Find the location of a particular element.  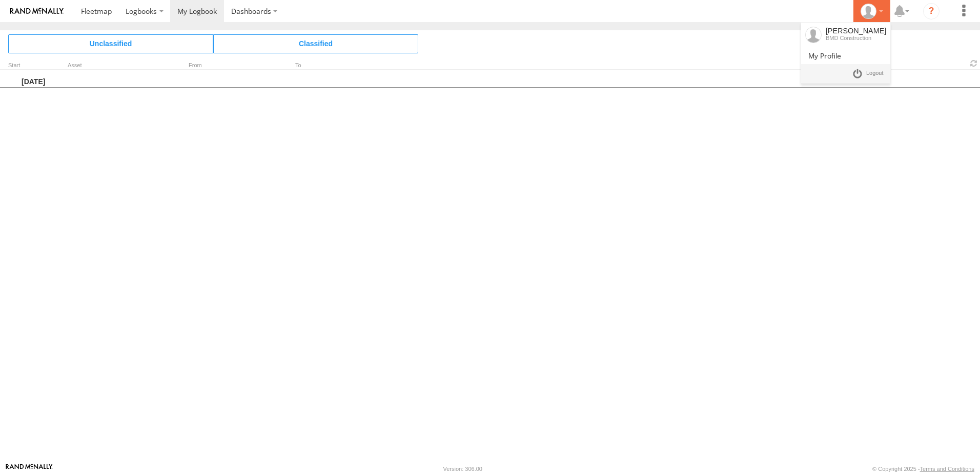

div: Asset is located at coordinates (119, 66).